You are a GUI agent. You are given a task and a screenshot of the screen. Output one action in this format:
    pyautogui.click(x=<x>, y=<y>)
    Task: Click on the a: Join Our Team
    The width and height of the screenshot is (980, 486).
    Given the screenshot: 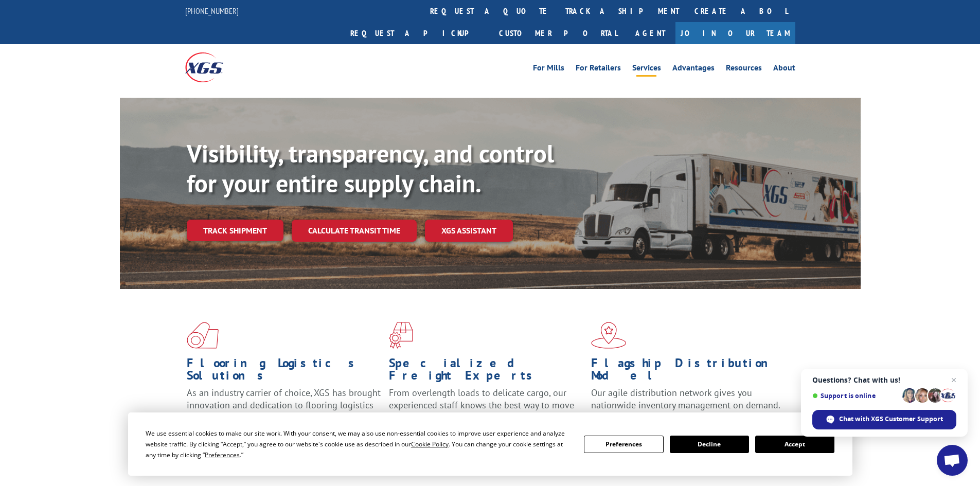 What is the action you would take?
    pyautogui.click(x=735, y=33)
    